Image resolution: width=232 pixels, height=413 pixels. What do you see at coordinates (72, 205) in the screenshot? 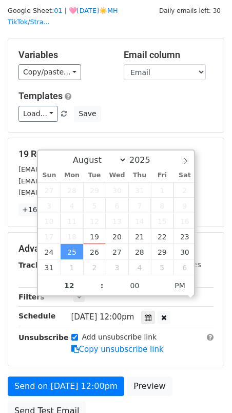
I see `span: August 4, 2025` at bounding box center [72, 205].